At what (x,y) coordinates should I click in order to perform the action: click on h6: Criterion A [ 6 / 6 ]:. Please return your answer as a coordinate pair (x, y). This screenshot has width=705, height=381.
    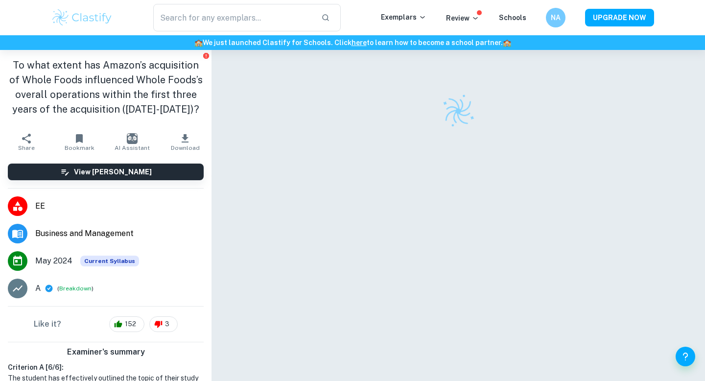
    Looking at the image, I should click on (106, 367).